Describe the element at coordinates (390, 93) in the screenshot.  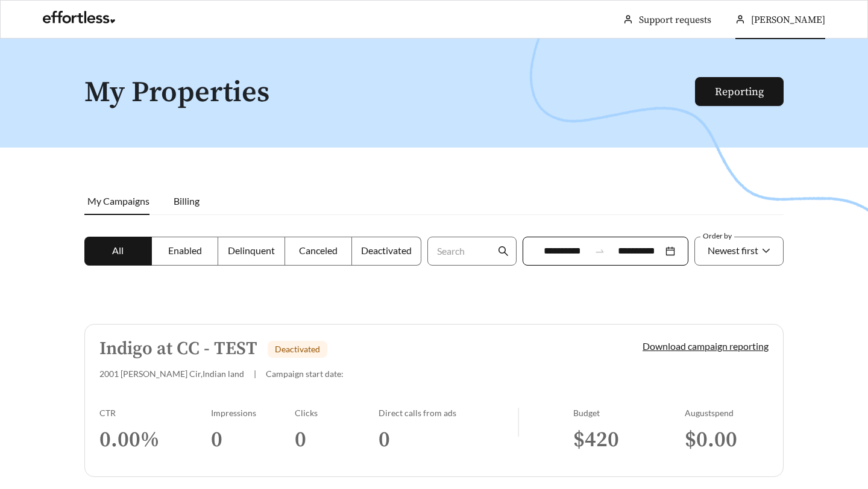
I see `h1: My Properties` at that location.